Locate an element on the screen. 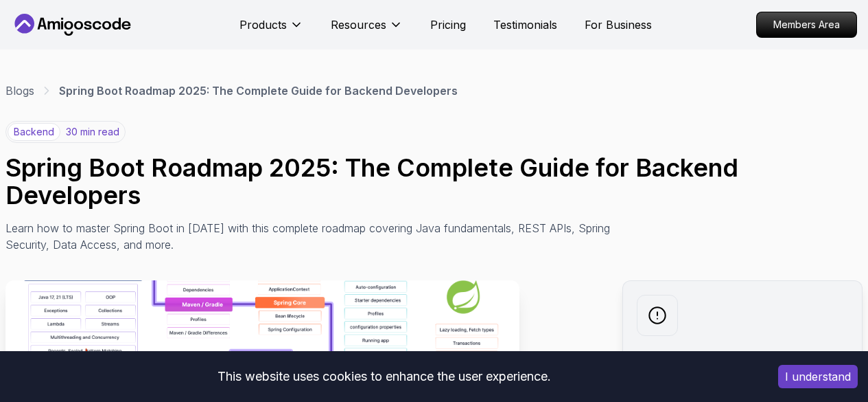 This screenshot has height=402, width=868. p: Products is located at coordinates (263, 25).